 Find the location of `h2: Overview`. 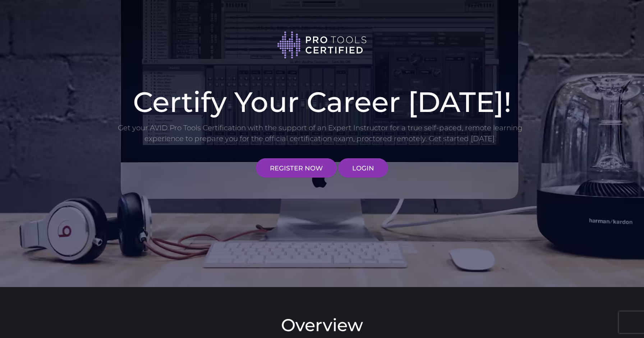

h2: Overview is located at coordinates (322, 325).